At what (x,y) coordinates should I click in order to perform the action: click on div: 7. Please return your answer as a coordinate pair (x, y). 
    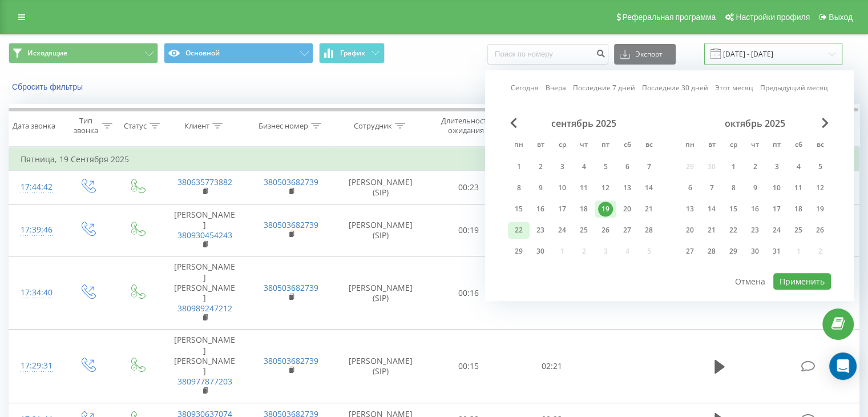
    Looking at the image, I should click on (649, 167).